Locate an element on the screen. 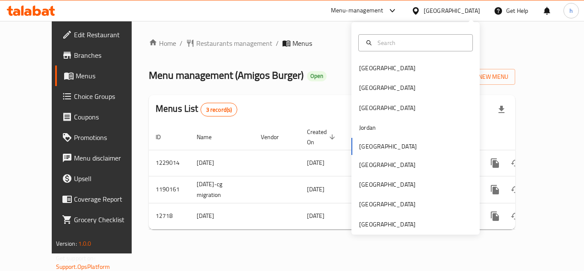  a: Coverage Report is located at coordinates (102, 199).